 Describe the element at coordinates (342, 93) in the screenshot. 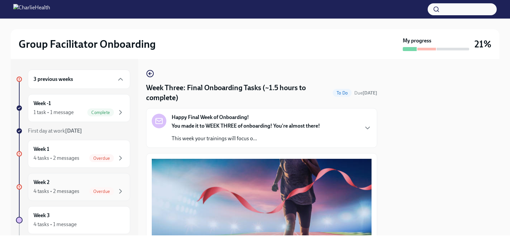

I see `span: To Do` at that location.